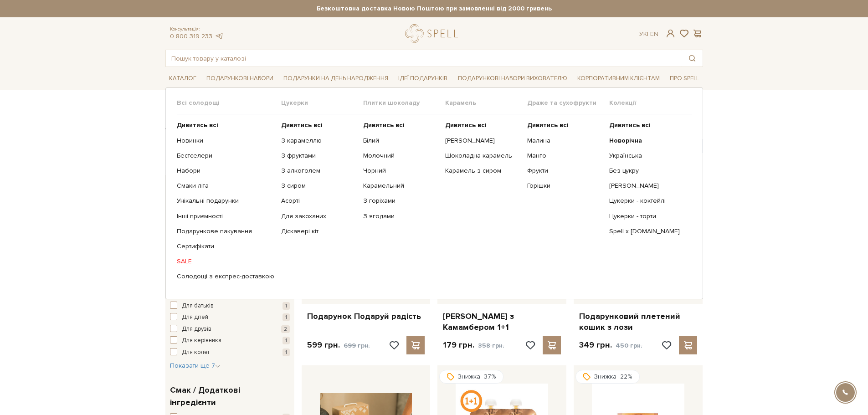 The width and height of the screenshot is (868, 415). What do you see at coordinates (197, 29) in the screenshot?
I see `span: Консультація:` at bounding box center [197, 29].